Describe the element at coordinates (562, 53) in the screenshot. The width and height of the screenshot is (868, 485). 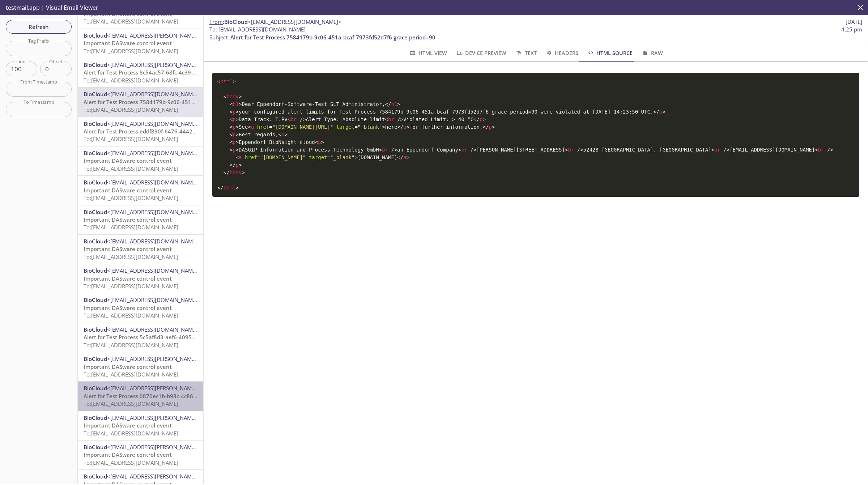
I see `span: Headers` at that location.